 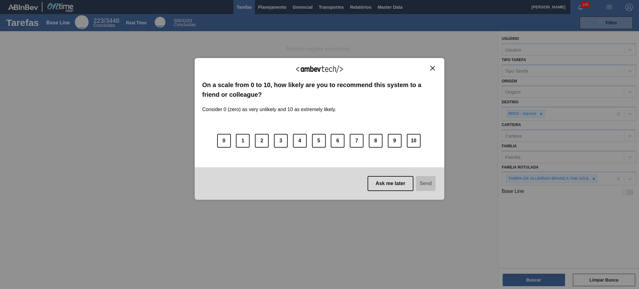 What do you see at coordinates (395, 141) in the screenshot?
I see `button: 9` at bounding box center [395, 141].